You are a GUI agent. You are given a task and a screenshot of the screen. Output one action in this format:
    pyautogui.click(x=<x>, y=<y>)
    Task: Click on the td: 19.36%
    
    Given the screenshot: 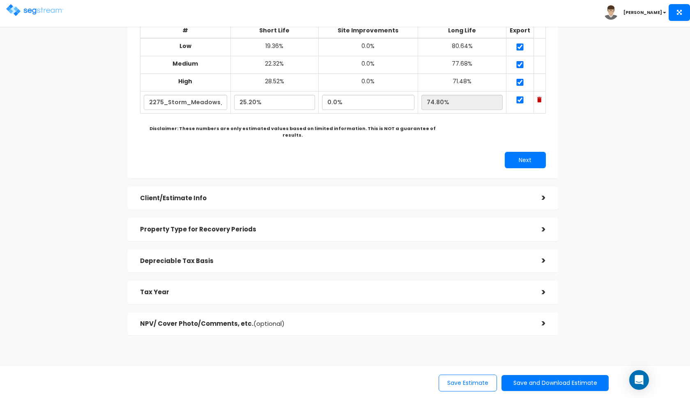 What is the action you would take?
    pyautogui.click(x=274, y=47)
    